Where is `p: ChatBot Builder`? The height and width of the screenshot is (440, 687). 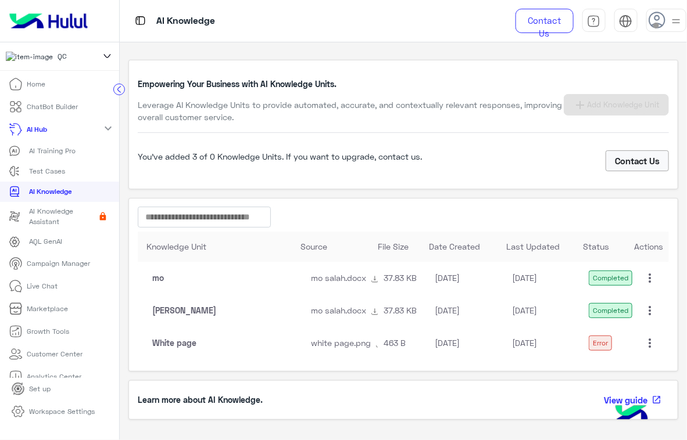
p: ChatBot Builder is located at coordinates (53, 107).